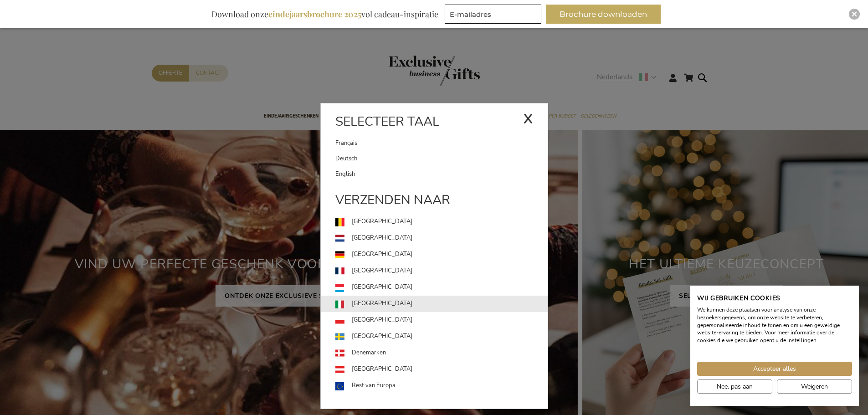 This screenshot has height=415, width=868. I want to click on button: Alle cookies weigeren, so click(814, 386).